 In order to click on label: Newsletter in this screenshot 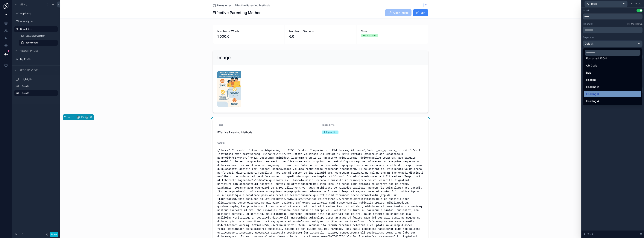, I will do `click(38, 29)`.